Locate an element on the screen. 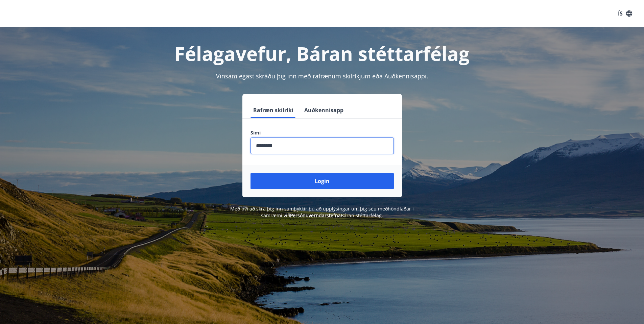 This screenshot has width=644, height=324. a: Persónuverndarstefna is located at coordinates (315, 215).